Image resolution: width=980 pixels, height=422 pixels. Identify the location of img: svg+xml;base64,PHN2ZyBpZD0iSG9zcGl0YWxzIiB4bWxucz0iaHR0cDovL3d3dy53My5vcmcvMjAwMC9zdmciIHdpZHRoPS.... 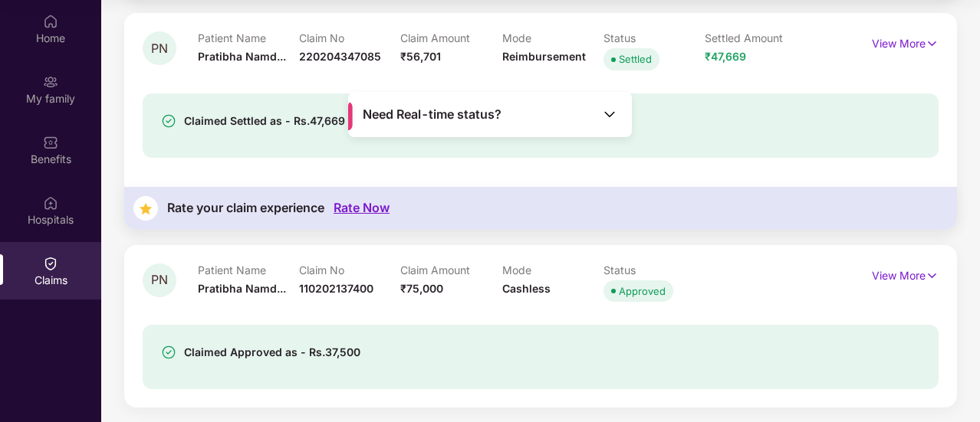
(51, 203).